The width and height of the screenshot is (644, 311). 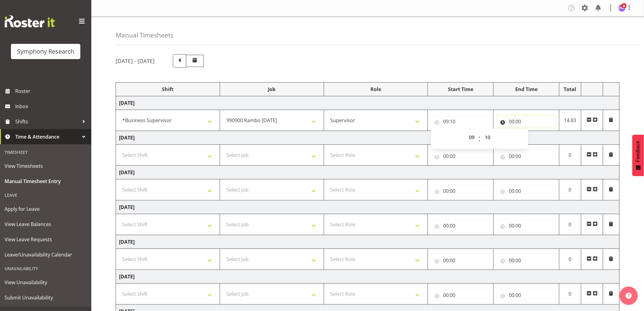 What do you see at coordinates (46, 181) in the screenshot?
I see `a: Manual Timesheet Entry` at bounding box center [46, 181].